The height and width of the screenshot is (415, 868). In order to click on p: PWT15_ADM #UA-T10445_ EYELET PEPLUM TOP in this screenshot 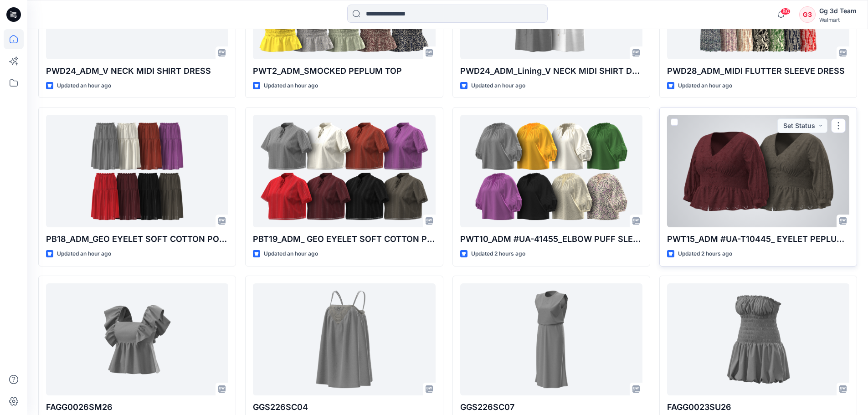, I will do `click(759, 239)`.